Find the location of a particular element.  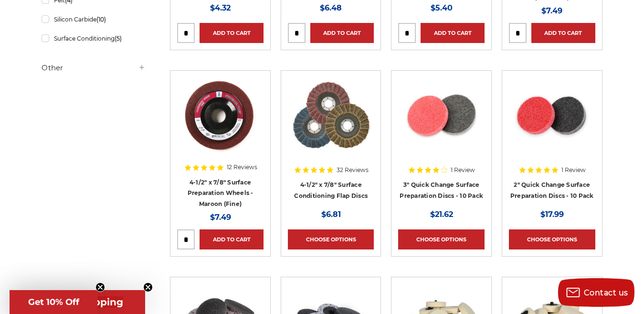

a: 2" Quick Change Surface Preparation Discs - 10 Pack is located at coordinates (552, 190).